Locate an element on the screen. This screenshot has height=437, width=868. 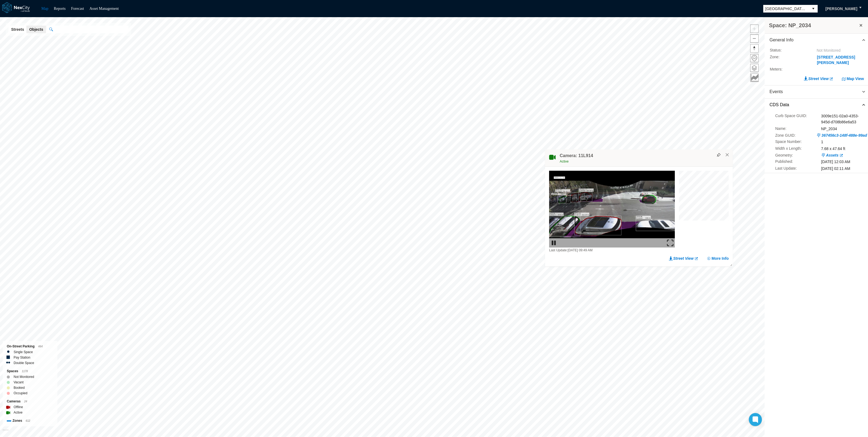
div: Spaces is located at coordinates (30, 371).